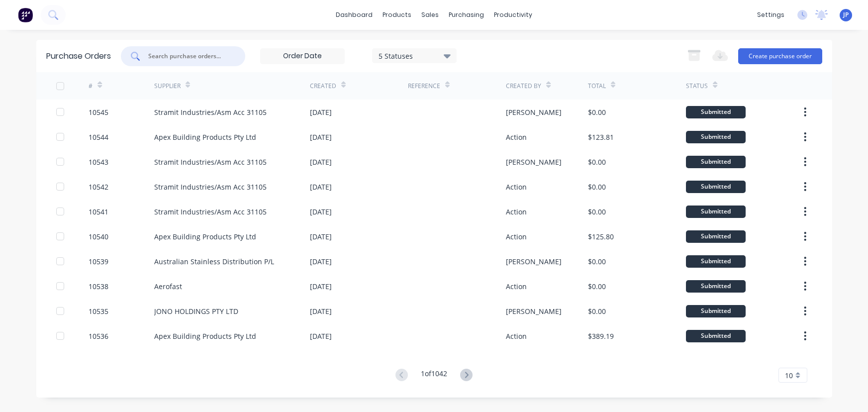 Image resolution: width=868 pixels, height=412 pixels. What do you see at coordinates (302, 56) in the screenshot?
I see `input: Order Date` at bounding box center [302, 56].